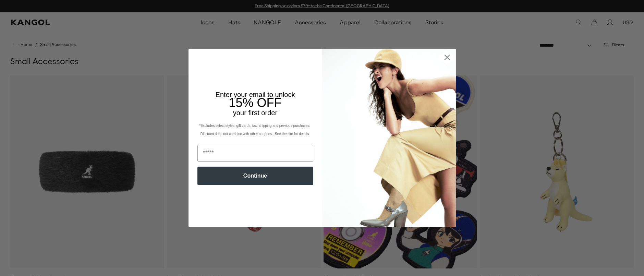 This screenshot has height=276, width=644. Describe the element at coordinates (255, 176) in the screenshot. I see `button: Continue` at that location.